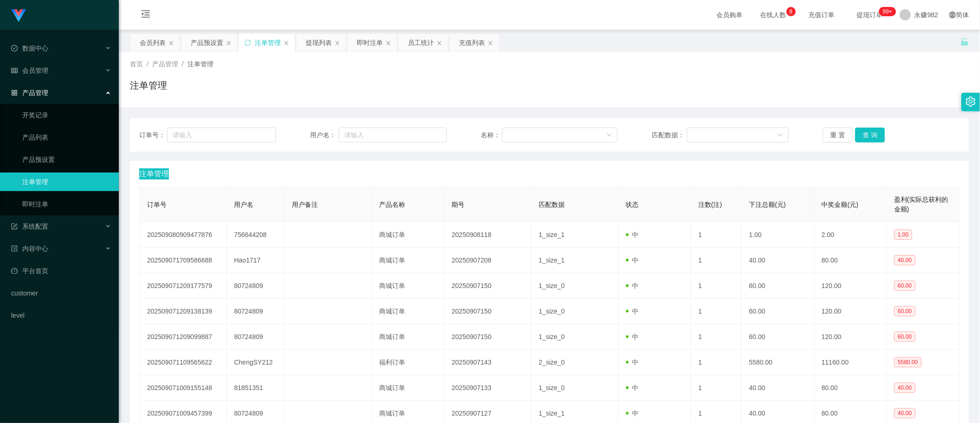  What do you see at coordinates (850, 235) in the screenshot?
I see `td: 2.00` at bounding box center [850, 235].